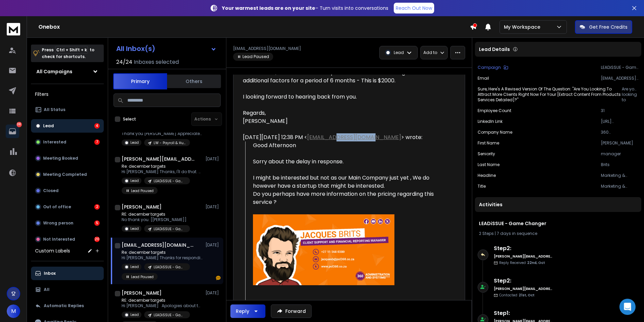 This screenshot has height=322, width=644. Describe the element at coordinates (61, 158) in the screenshot. I see `p: Meeting Booked` at that location.